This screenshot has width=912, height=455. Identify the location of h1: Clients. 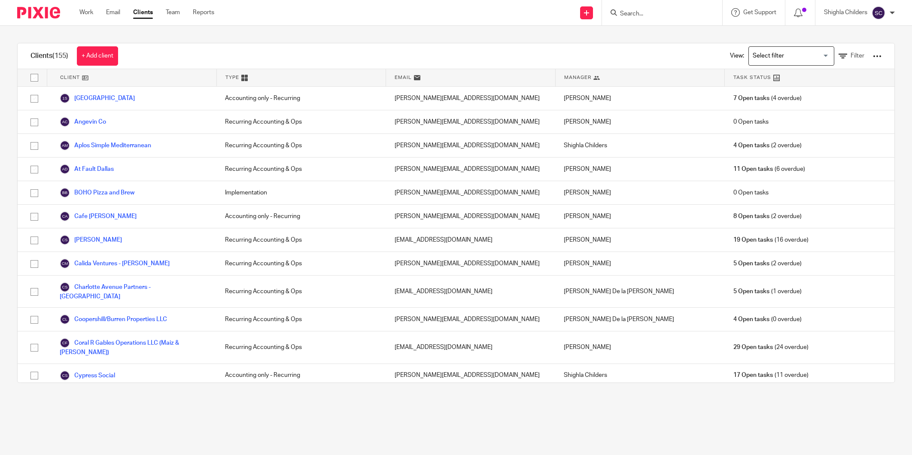
(49, 56).